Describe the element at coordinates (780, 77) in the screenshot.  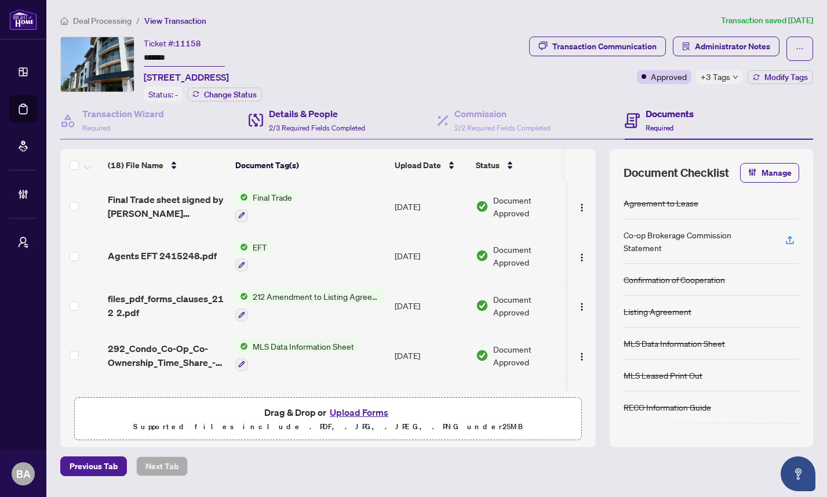
I see `button: Modify Tags` at that location.